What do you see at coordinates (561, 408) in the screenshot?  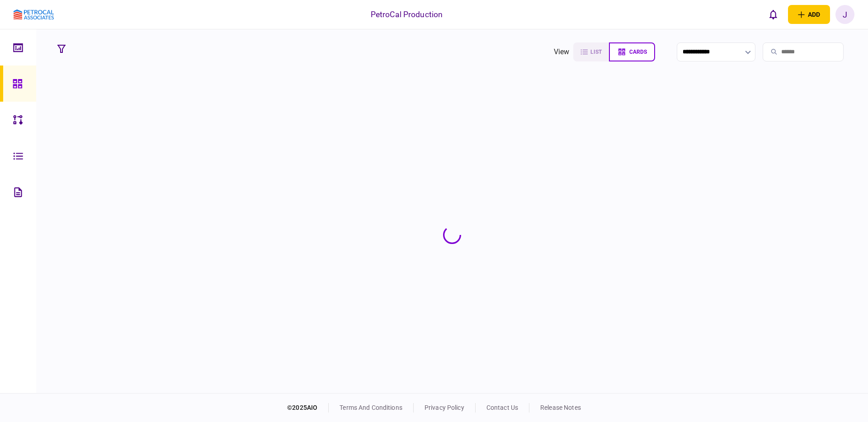 I see `a: release notes` at bounding box center [561, 408].